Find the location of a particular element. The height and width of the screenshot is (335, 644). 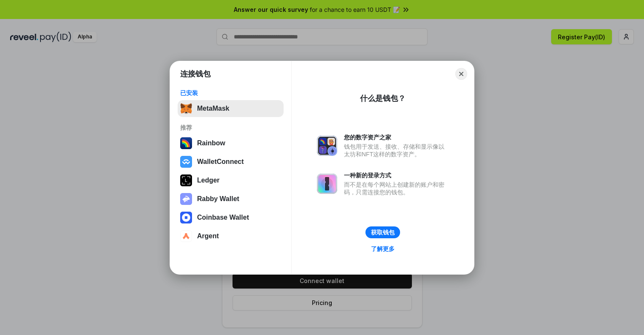

button: Close is located at coordinates (462, 74).